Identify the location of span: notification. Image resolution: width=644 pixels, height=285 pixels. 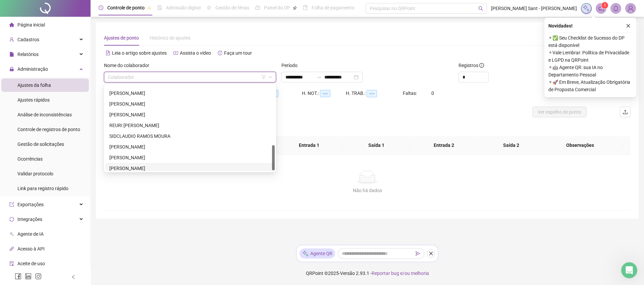
(601, 8).